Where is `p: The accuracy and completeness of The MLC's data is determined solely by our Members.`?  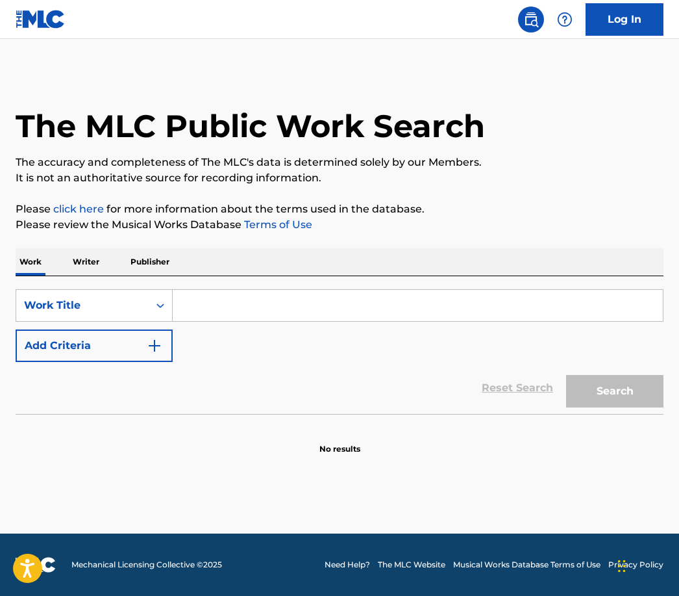 p: The accuracy and completeness of The MLC's data is determined solely by our Members. is located at coordinates (340, 162).